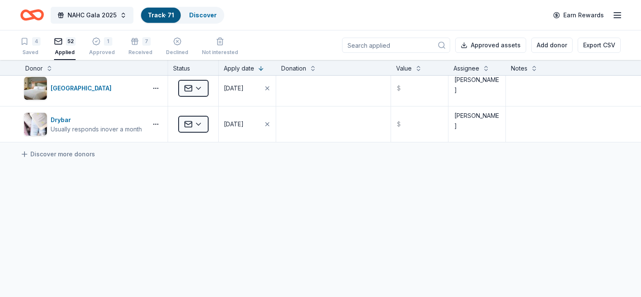 This screenshot has width=641, height=297. I want to click on div: 7, so click(147, 41).